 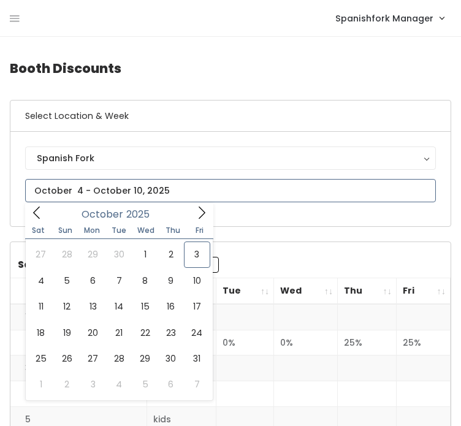 What do you see at coordinates (93, 255) in the screenshot?
I see `span: September 29, 2025` at bounding box center [93, 255].